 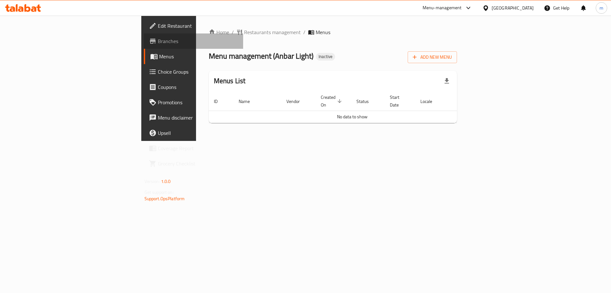 What do you see at coordinates (198, 148) in the screenshot?
I see `span: Coverage Report` at bounding box center [198, 148].